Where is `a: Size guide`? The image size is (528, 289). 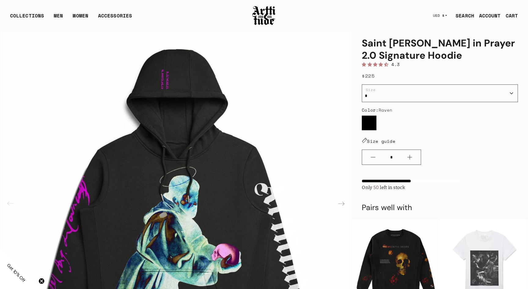 a: Size guide is located at coordinates (379, 141).